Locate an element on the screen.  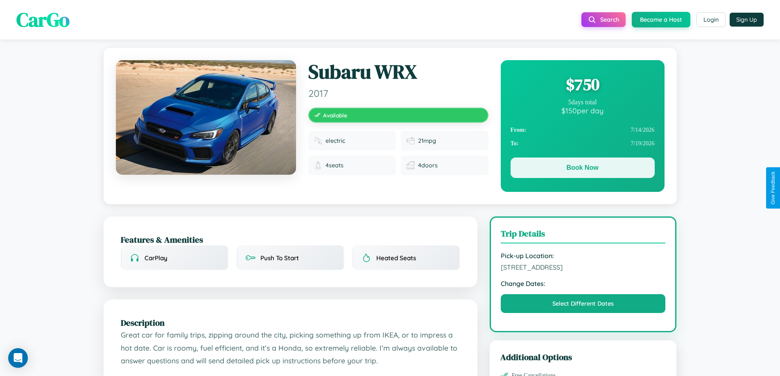
h3: Trip Details is located at coordinates (583, 236).